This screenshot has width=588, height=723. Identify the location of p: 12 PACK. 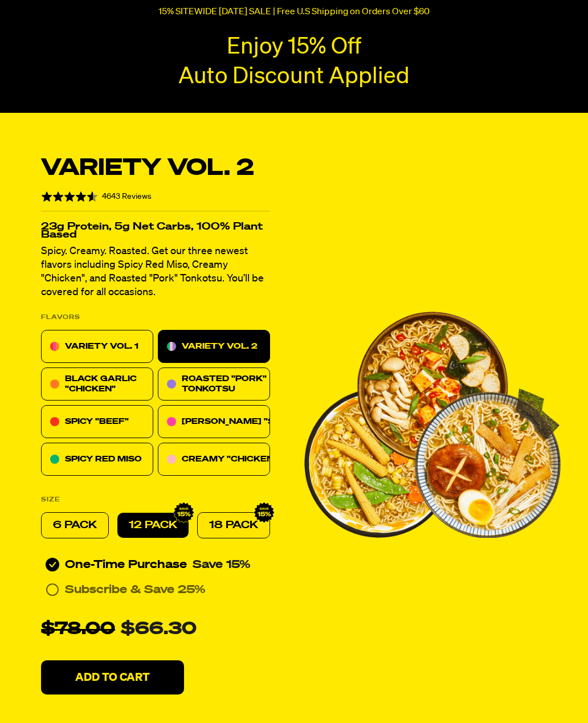
(153, 525).